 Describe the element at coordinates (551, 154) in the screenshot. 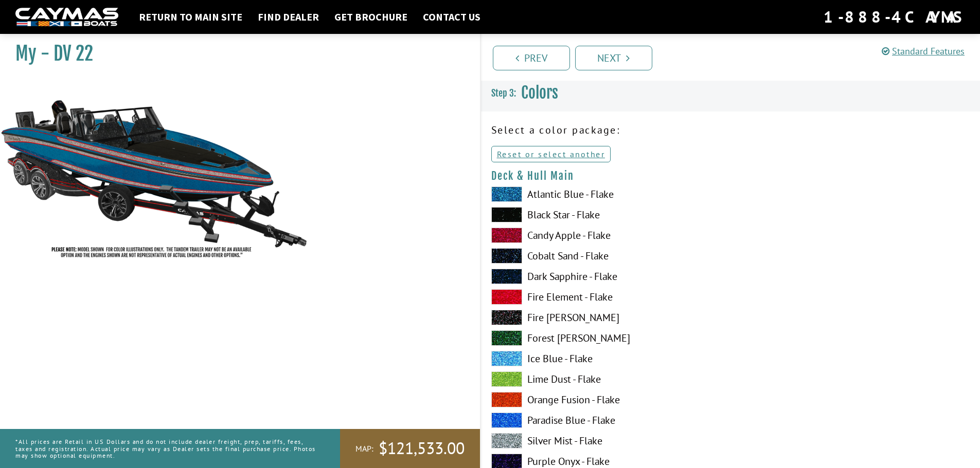

I see `a: Reset or select another` at that location.